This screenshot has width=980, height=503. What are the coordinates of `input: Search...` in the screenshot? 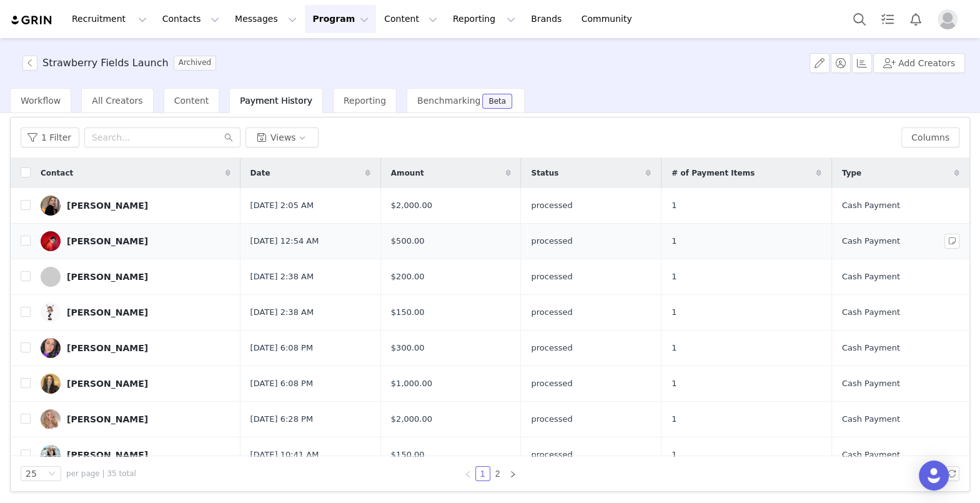 It's located at (163, 137).